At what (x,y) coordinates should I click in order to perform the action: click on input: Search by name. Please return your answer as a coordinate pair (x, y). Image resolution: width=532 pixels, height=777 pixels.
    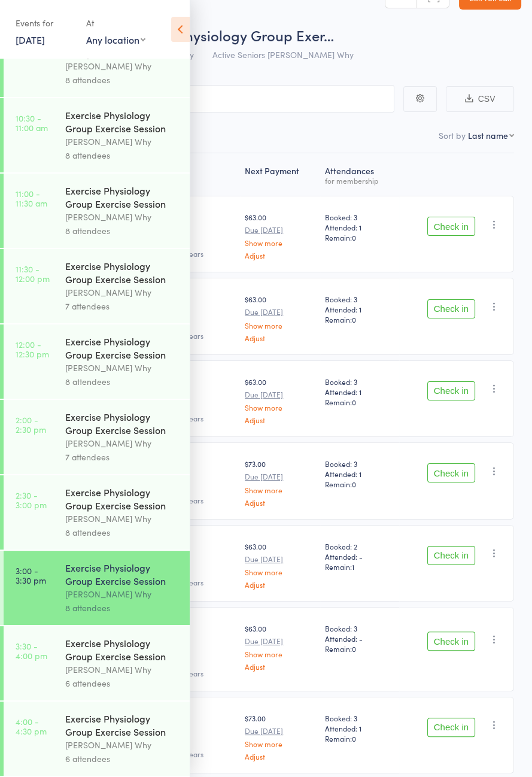
    Looking at the image, I should click on (206, 99).